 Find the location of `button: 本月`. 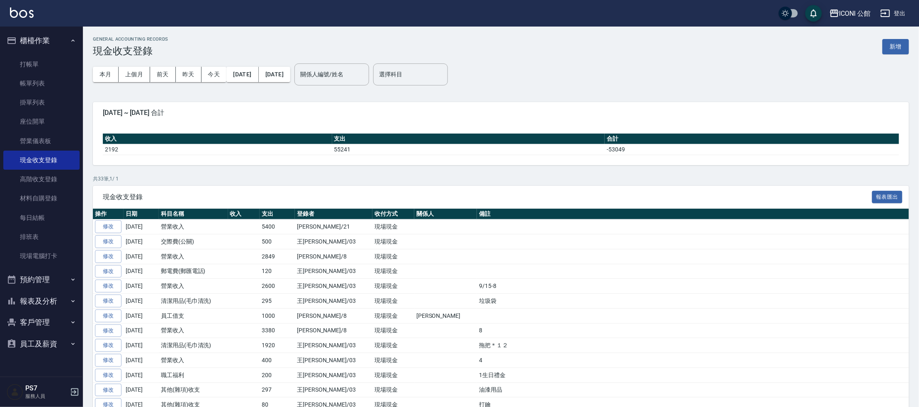

button: 本月 is located at coordinates (106, 74).